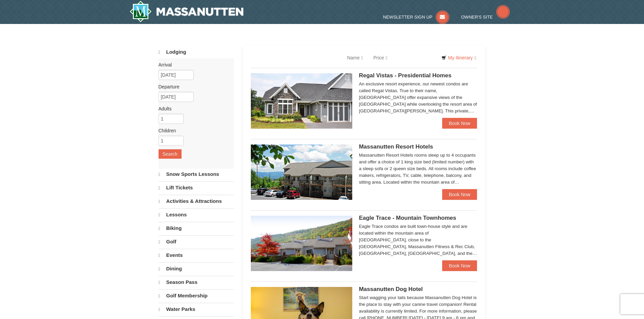  What do you see at coordinates (477, 17) in the screenshot?
I see `span: Owner's Site` at bounding box center [477, 17].